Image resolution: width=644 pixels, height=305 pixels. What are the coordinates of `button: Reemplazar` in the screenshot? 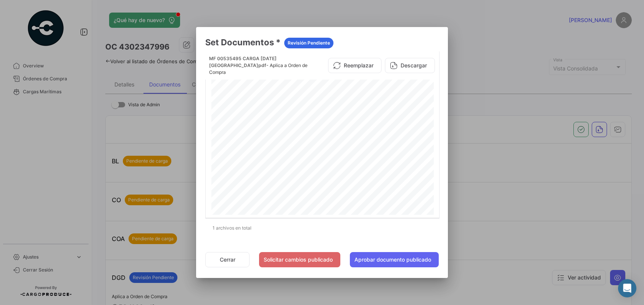 It's located at (355, 66).